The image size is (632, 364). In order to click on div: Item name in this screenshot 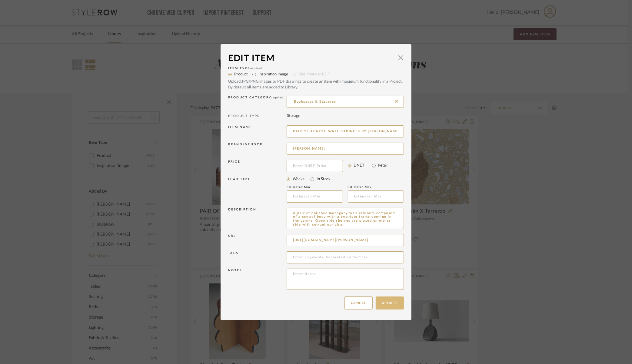, I will do `click(257, 131)`.